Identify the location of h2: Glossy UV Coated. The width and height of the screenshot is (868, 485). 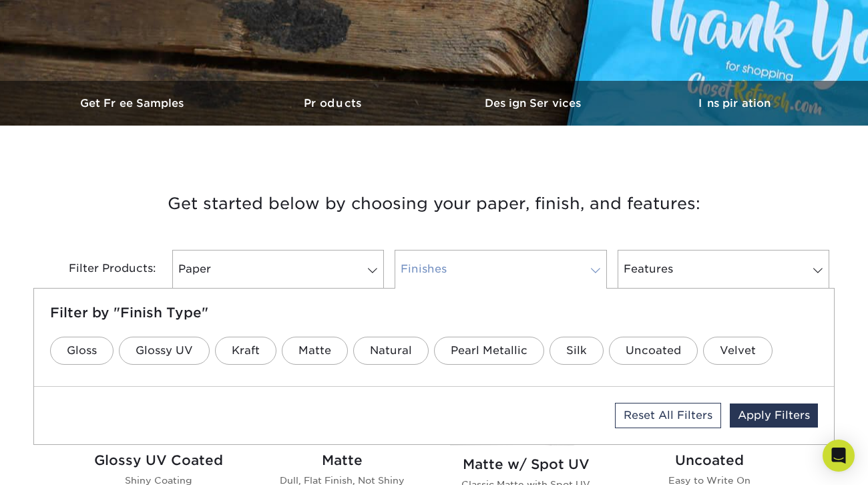
(159, 460).